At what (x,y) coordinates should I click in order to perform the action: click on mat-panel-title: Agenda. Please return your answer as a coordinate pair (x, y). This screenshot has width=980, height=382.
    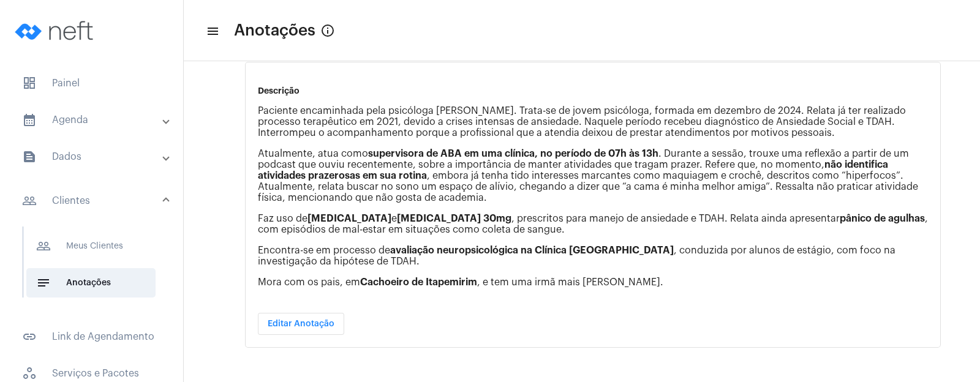
    Looking at the image, I should click on (93, 120).